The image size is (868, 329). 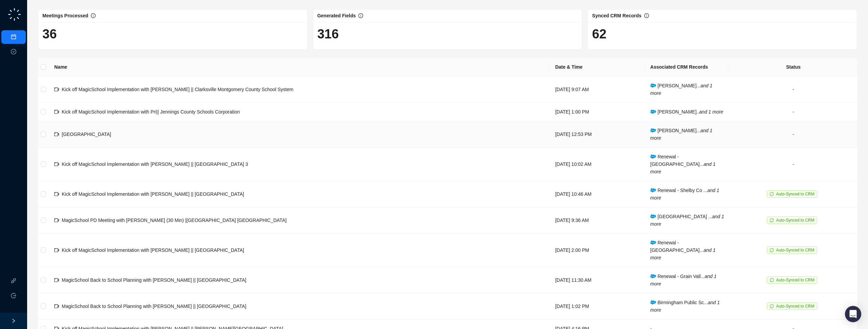 What do you see at coordinates (14, 14) in the screenshot?
I see `img: logo-small-C4UdH2pc.png` at bounding box center [14, 14].